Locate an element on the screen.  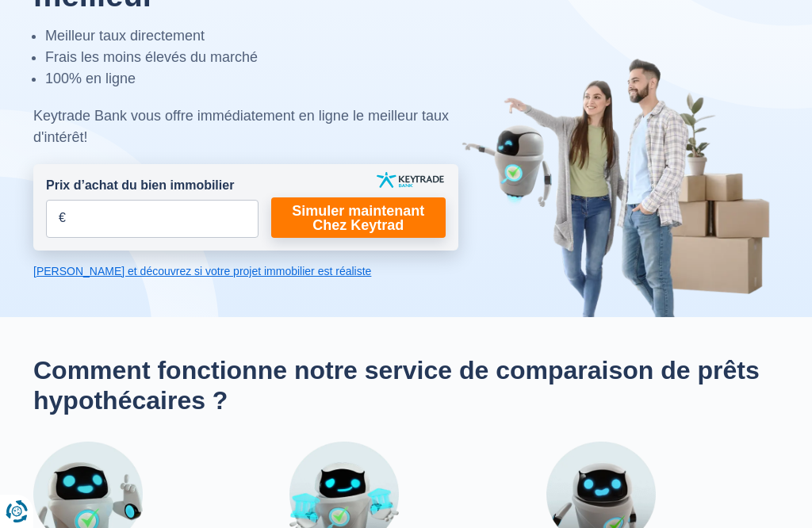
div: Keytrade Bank vous offre immédiatement en ligne le meilleur taux d'intérêt! is located at coordinates (246, 127).